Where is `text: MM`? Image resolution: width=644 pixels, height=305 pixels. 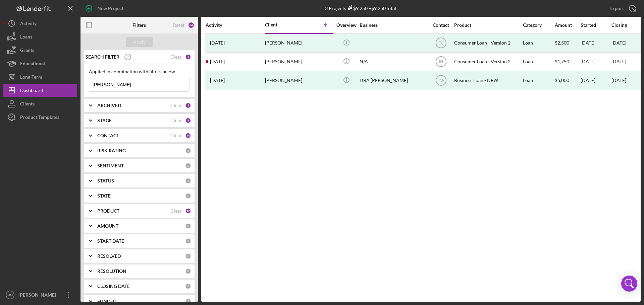 text: MM is located at coordinates (10, 295).